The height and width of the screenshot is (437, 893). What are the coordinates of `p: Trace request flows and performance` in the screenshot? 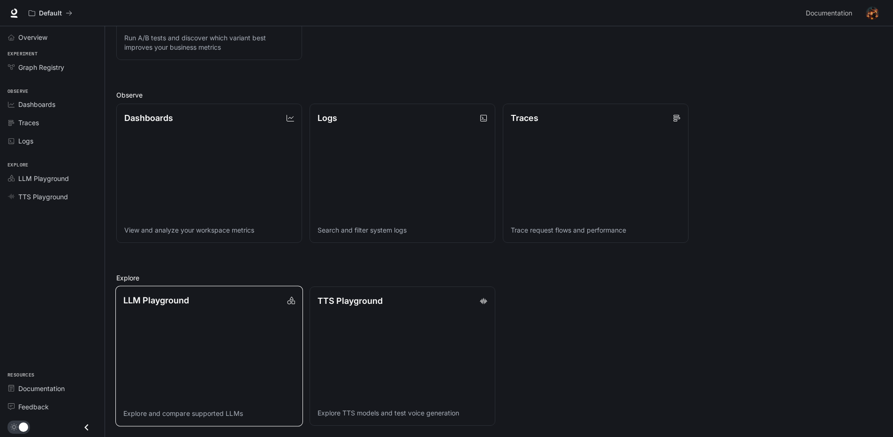 It's located at (595, 230).